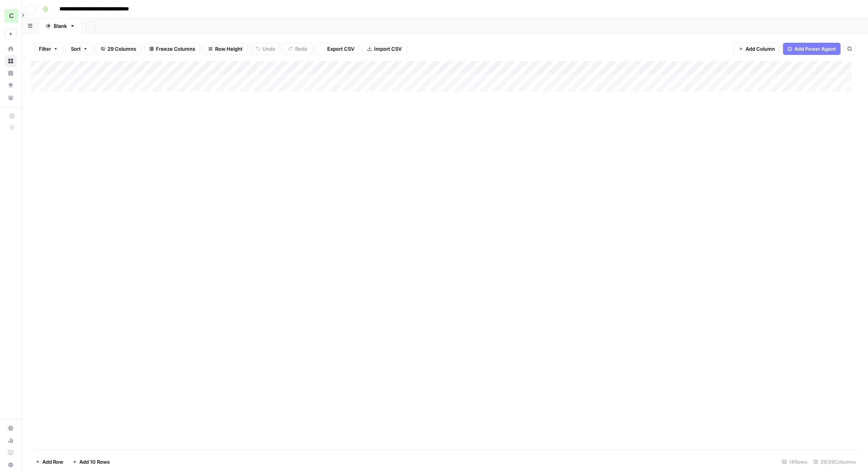 The height and width of the screenshot is (474, 868). I want to click on button: Help + Support, so click(10, 465).